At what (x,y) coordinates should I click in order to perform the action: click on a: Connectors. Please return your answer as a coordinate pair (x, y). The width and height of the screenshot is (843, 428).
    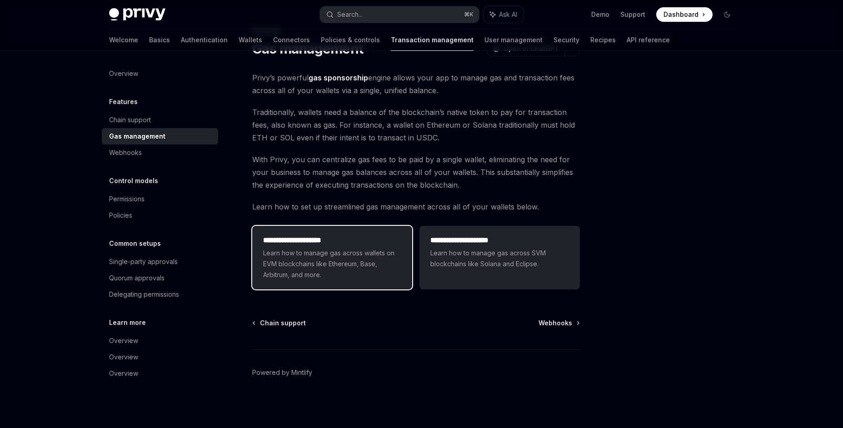
    Looking at the image, I should click on (291, 40).